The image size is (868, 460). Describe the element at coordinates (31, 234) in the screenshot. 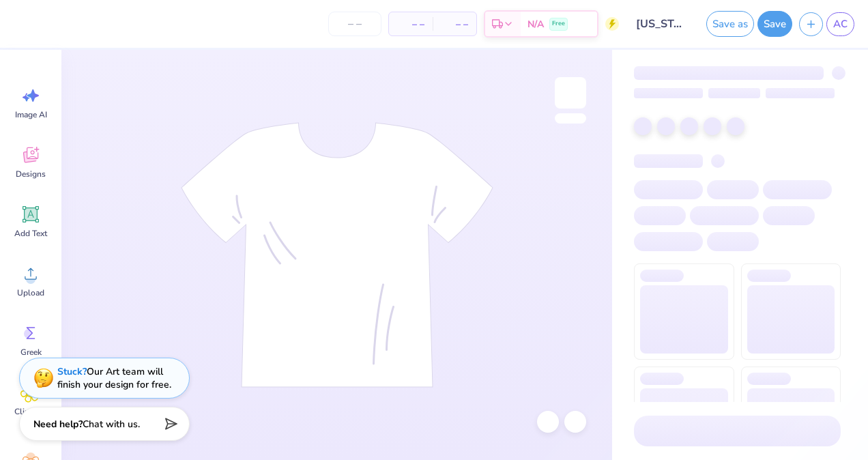

I see `span: Add Text` at that location.